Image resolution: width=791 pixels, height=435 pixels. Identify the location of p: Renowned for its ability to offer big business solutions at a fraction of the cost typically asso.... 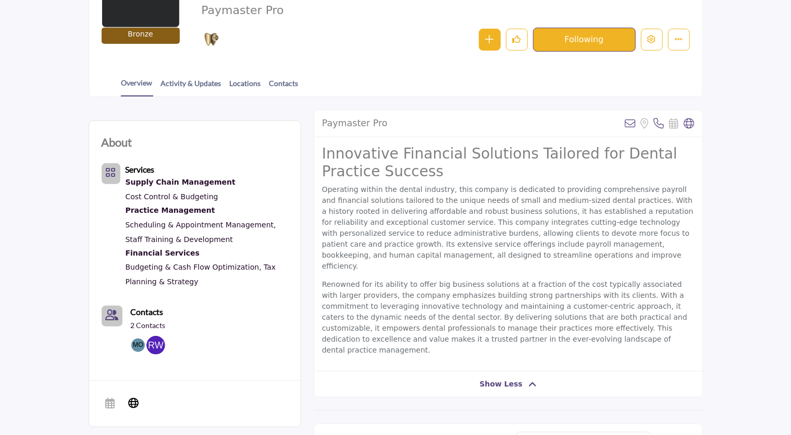
(508, 317).